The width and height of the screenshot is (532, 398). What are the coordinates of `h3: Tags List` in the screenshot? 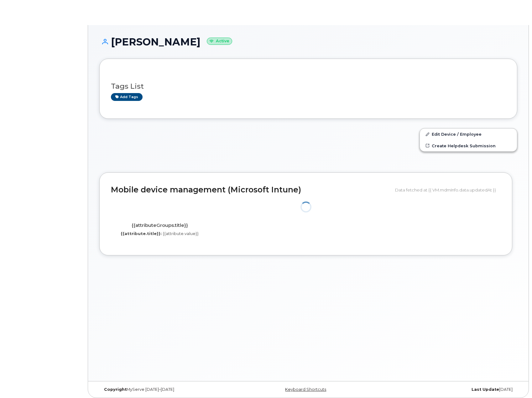 It's located at (308, 86).